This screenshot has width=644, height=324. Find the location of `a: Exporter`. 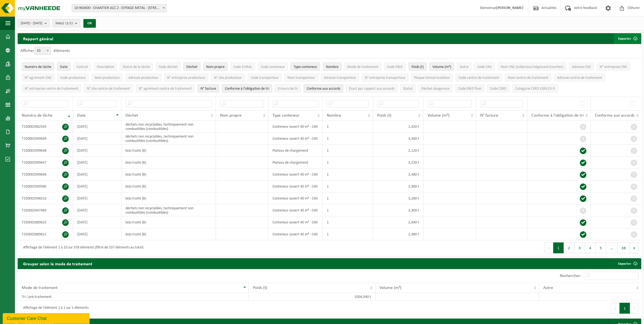

a: Exporter is located at coordinates (627, 263).